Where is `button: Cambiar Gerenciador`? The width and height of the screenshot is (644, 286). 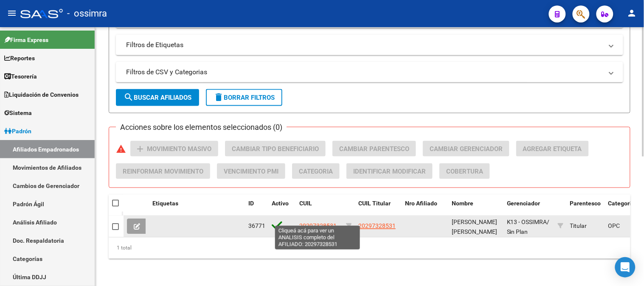 button: Cambiar Gerenciador is located at coordinates (466, 148).